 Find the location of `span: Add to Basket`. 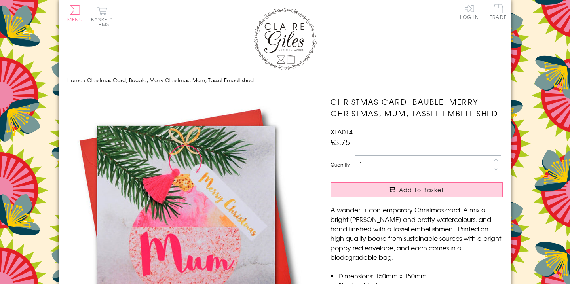

span: Add to Basket is located at coordinates (421, 190).